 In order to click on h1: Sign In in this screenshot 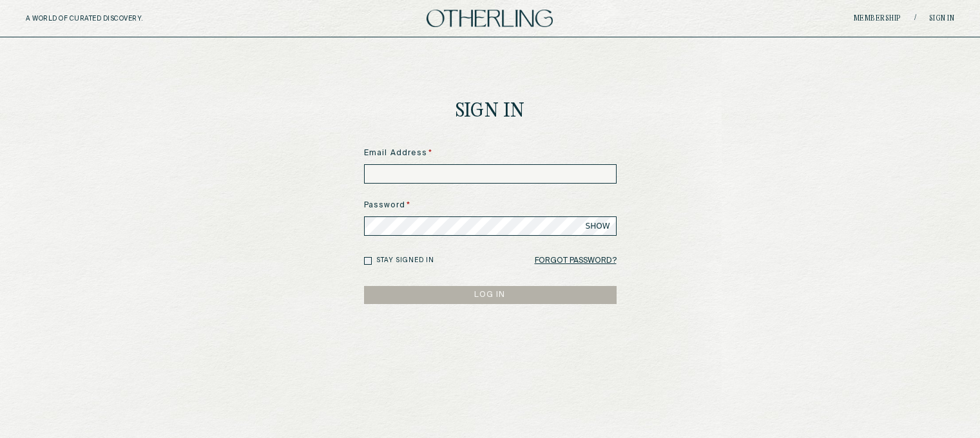, I will do `click(490, 111)`.